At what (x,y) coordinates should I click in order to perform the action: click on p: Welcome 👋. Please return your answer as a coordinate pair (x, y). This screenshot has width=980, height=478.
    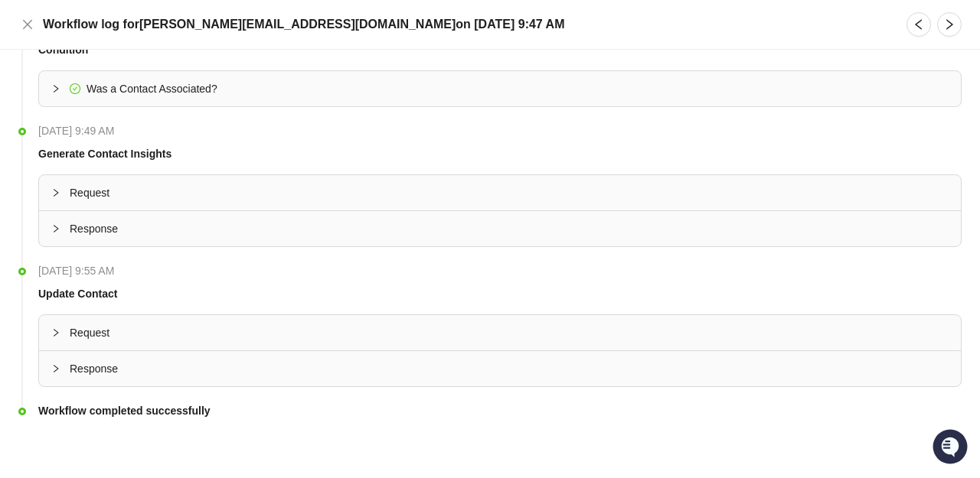
    Looking at the image, I should click on (147, 73).